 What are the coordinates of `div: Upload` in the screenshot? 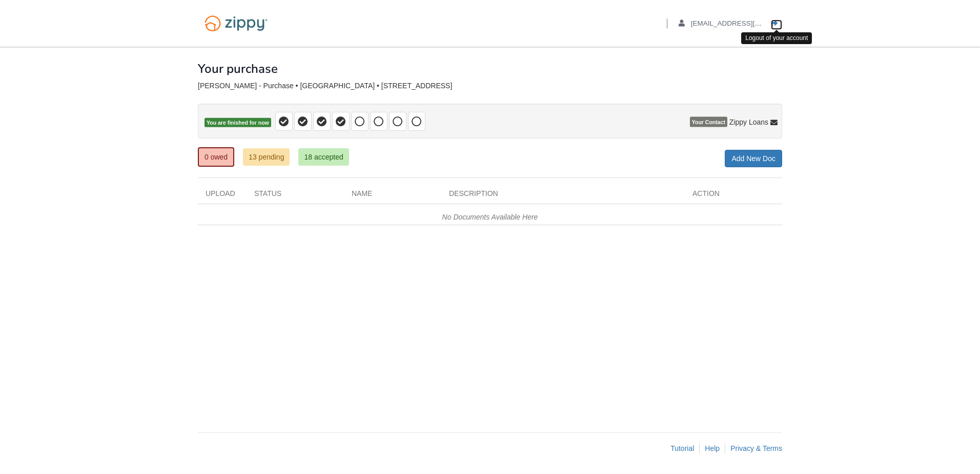 It's located at (222, 196).